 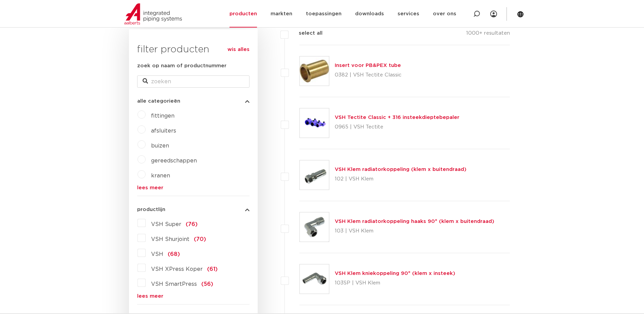 What do you see at coordinates (160, 176) in the screenshot?
I see `span: kranen` at bounding box center [160, 176].